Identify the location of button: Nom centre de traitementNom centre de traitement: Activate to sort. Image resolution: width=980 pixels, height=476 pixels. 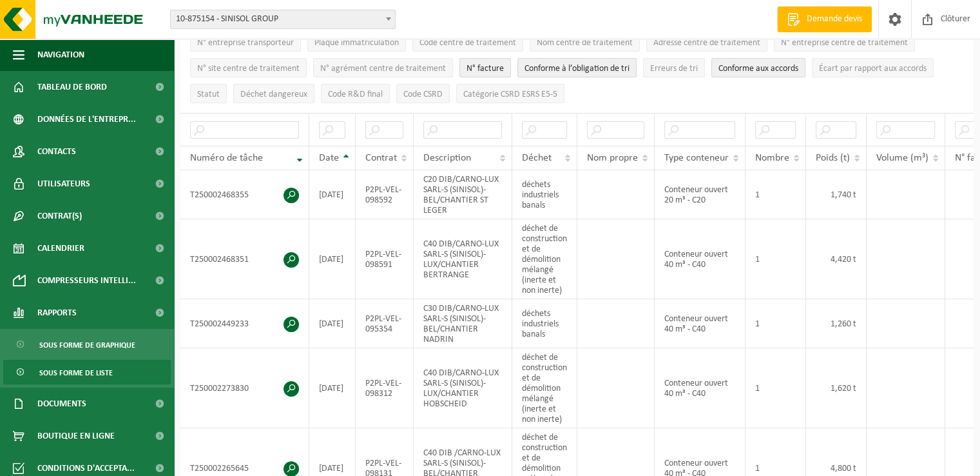
(584, 42).